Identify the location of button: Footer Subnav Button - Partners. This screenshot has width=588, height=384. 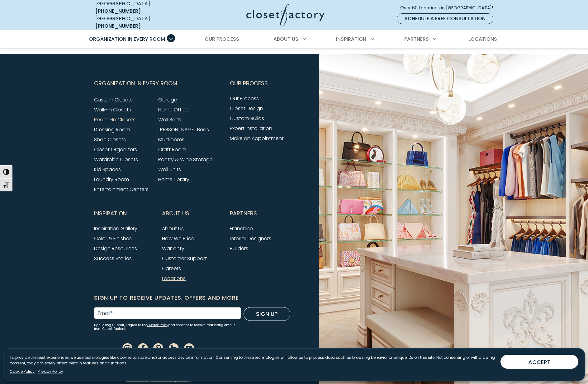
(260, 213).